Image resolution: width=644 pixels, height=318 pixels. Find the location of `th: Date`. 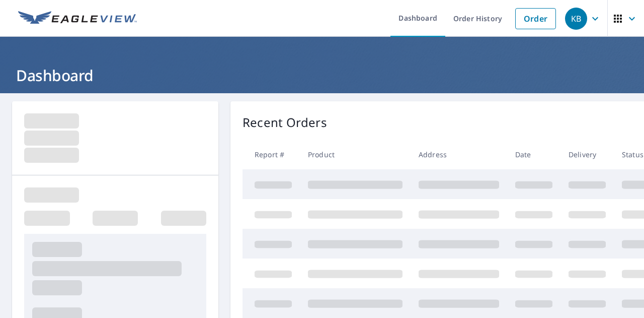

th: Date is located at coordinates (534, 154).